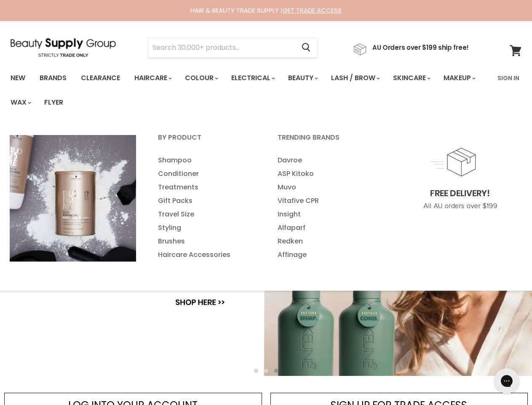 The height and width of the screenshot is (405, 532). I want to click on a: Affinage, so click(326, 255).